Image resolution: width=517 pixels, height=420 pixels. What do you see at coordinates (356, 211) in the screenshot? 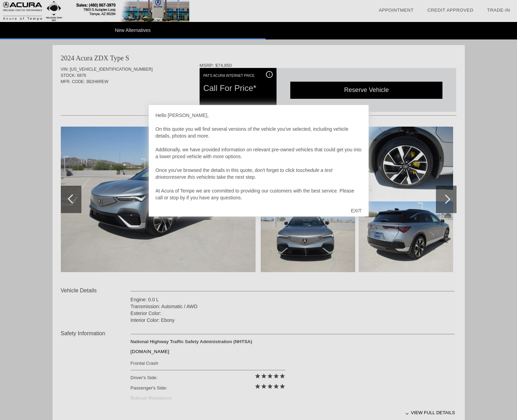
I see `div: EXIT` at bounding box center [356, 211].